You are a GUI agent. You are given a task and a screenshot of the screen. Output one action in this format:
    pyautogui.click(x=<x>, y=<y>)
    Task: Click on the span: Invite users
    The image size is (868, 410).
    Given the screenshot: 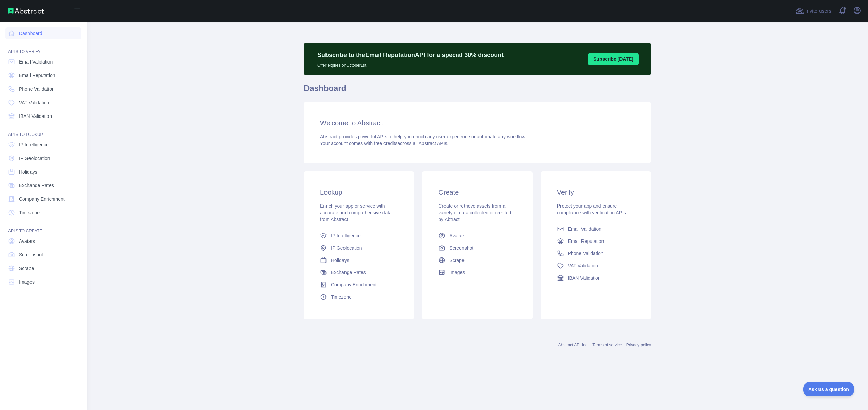 What is the action you would take?
    pyautogui.click(x=819, y=11)
    